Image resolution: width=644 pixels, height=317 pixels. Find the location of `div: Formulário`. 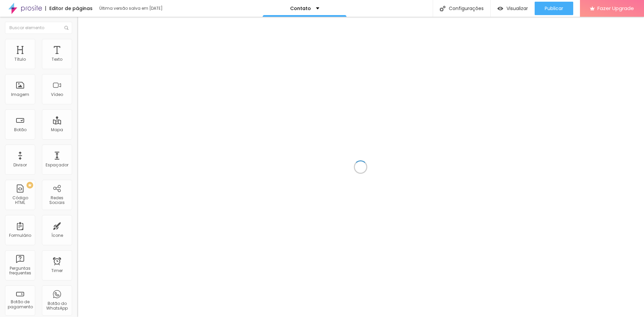

div: Formulário is located at coordinates (20, 235).